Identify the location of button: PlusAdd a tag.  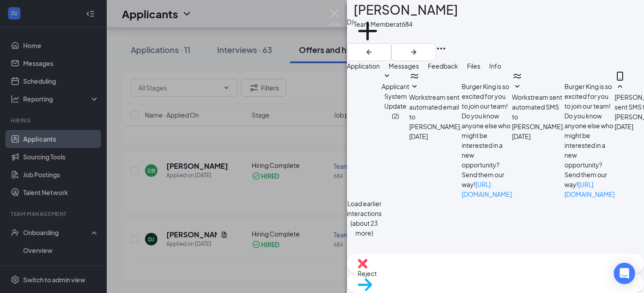
(367, 36).